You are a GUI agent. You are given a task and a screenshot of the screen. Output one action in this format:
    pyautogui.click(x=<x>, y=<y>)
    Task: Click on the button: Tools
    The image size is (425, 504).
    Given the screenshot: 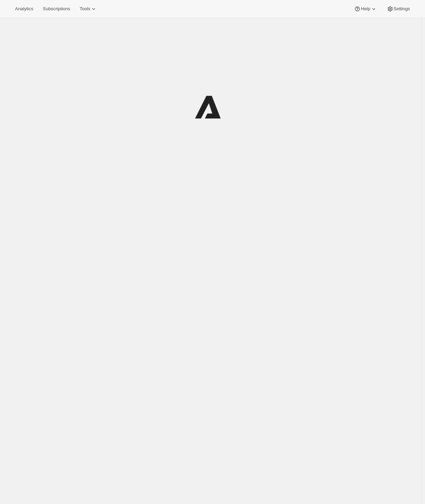 What is the action you would take?
    pyautogui.click(x=88, y=9)
    